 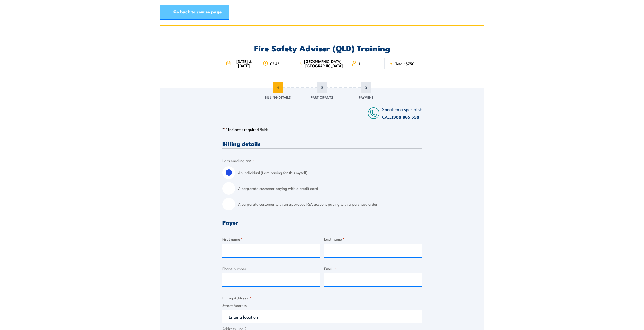 I want to click on h3: Payer, so click(x=322, y=222).